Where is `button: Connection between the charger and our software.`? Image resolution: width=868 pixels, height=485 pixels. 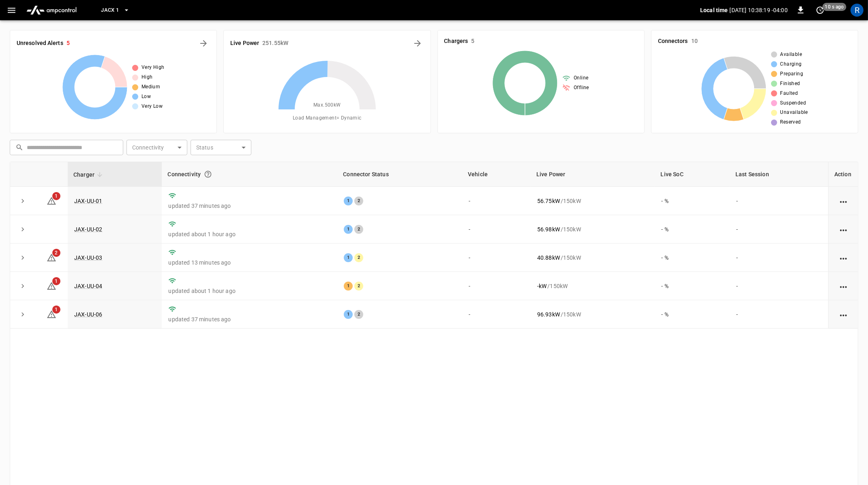
button: Connection between the charger and our software. is located at coordinates (208, 174).